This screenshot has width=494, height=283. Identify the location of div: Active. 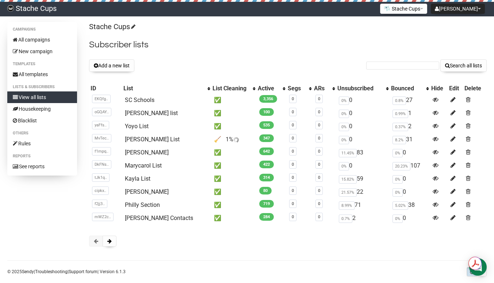
(268, 89).